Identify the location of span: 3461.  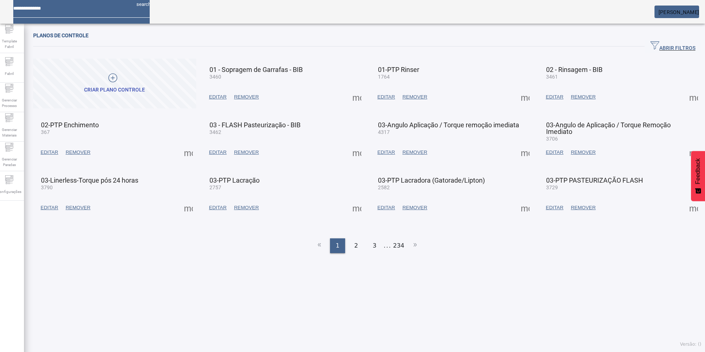
(552, 77).